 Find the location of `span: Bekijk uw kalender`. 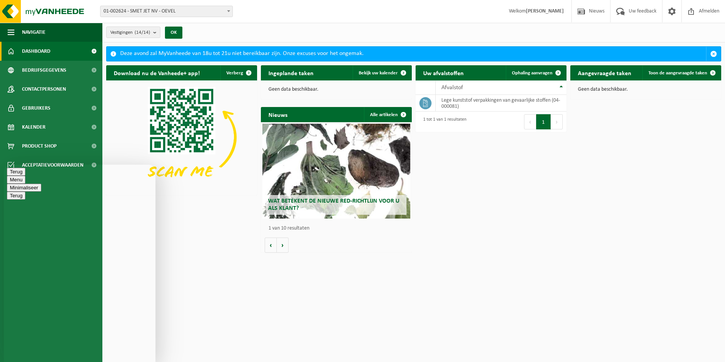

span: Bekijk uw kalender is located at coordinates (378, 73).